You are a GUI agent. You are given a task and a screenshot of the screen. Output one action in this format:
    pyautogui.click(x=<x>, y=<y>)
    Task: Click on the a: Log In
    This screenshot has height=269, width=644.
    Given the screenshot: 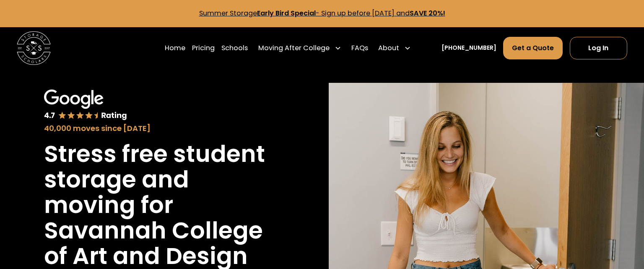 What is the action you would take?
    pyautogui.click(x=598, y=48)
    